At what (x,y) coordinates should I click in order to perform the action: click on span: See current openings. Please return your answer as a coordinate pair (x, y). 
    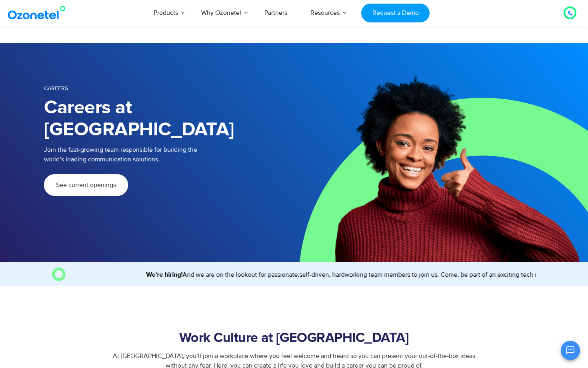
    Looking at the image, I should click on (86, 185).